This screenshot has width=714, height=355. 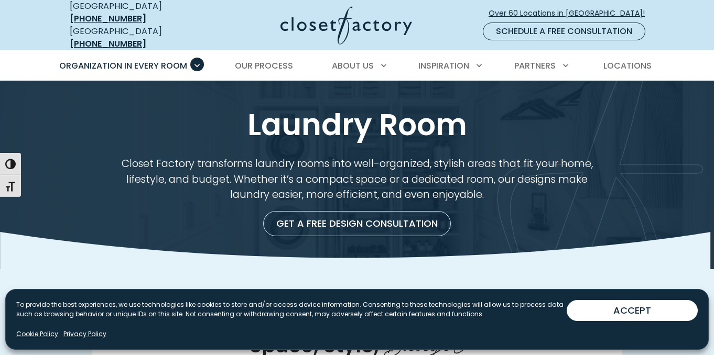 What do you see at coordinates (632, 311) in the screenshot?
I see `button: ACCEPT` at bounding box center [632, 311].